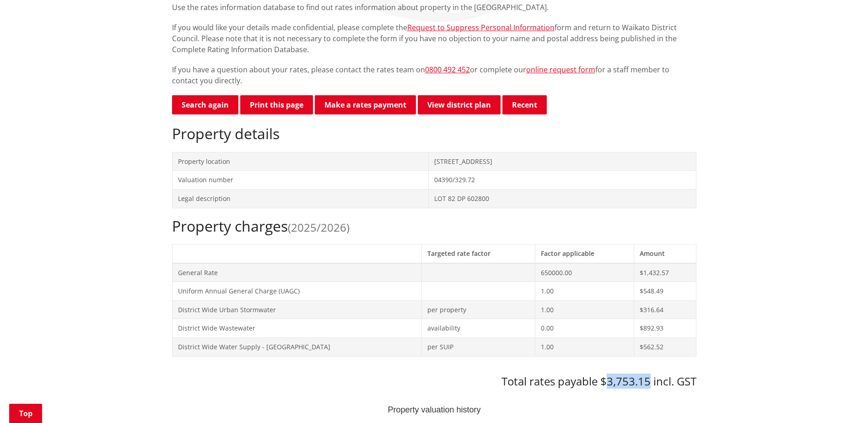 The width and height of the screenshot is (868, 423). Describe the element at coordinates (434, 133) in the screenshot. I see `h2: Property details` at that location.